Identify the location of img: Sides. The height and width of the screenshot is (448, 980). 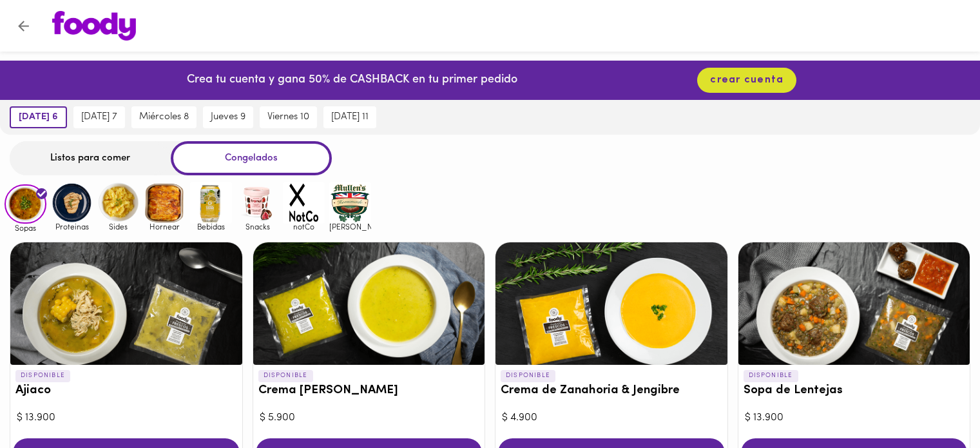
(117, 202).